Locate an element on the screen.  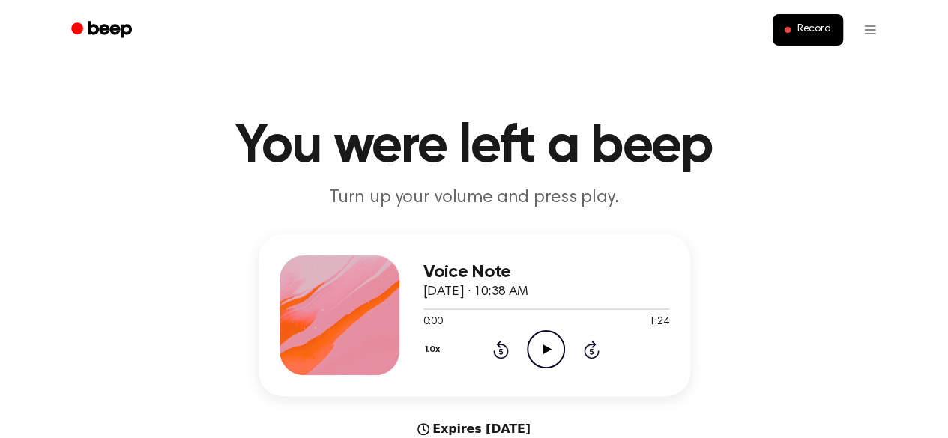
span: 0:00 is located at coordinates (433, 322).